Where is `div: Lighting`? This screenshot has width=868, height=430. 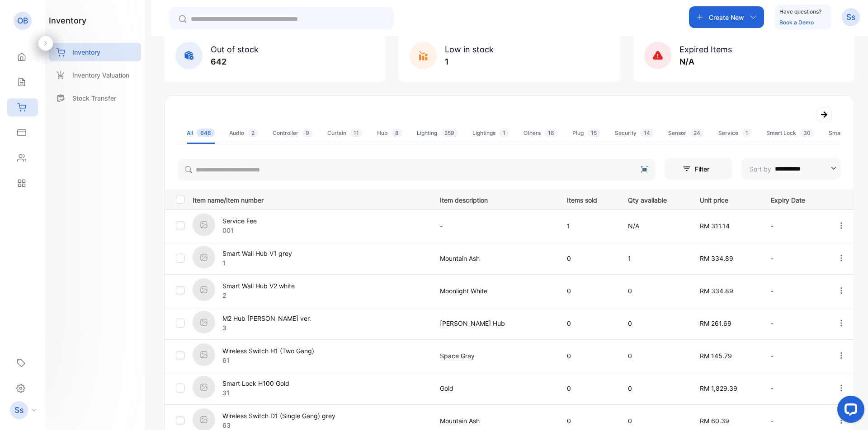 div: Lighting is located at coordinates (437, 133).